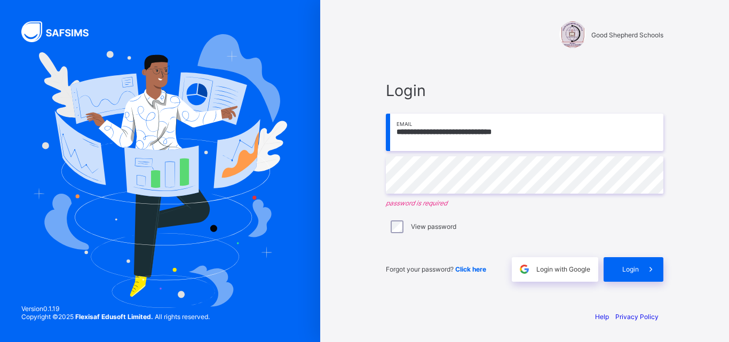  What do you see at coordinates (114, 317) in the screenshot?
I see `strong: Flexisaf Edusoft Limited.` at bounding box center [114, 317].